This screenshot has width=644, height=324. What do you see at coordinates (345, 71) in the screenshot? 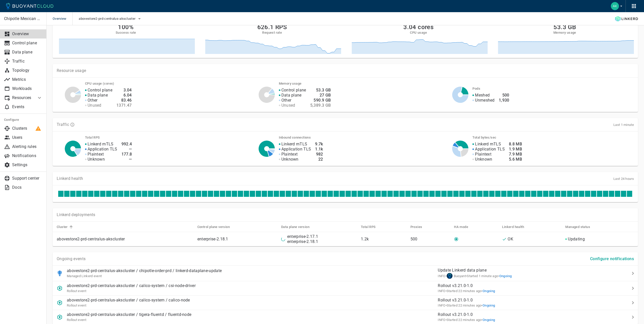
I see `p: Resource usage` at bounding box center [345, 71].